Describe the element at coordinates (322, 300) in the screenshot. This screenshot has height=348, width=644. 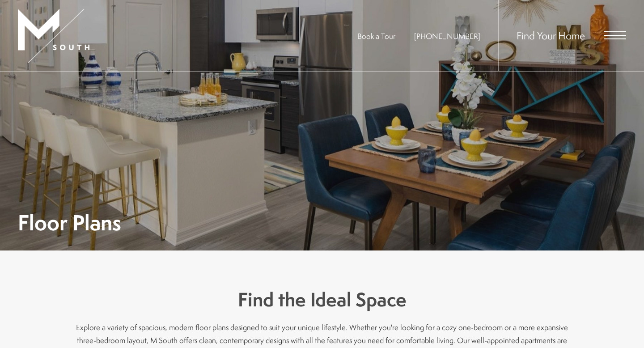
I see `h3: Find the Ideal Space` at that location.